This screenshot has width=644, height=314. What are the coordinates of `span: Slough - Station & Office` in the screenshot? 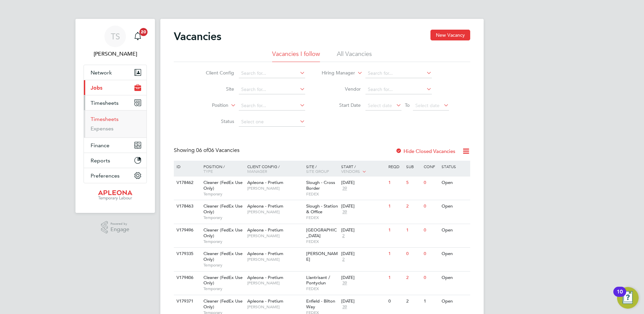 It's located at (322, 209).